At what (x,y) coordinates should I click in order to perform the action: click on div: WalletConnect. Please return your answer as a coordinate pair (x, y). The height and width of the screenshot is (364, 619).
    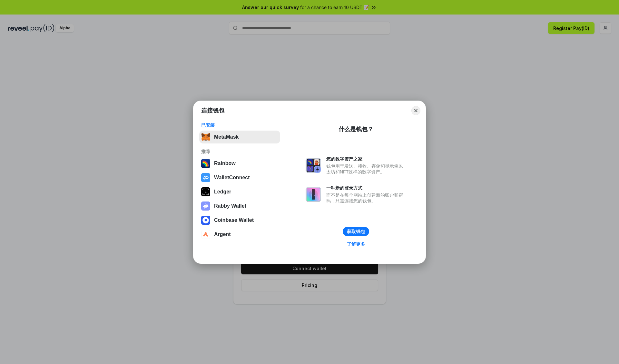
    Looking at the image, I should click on (232, 178).